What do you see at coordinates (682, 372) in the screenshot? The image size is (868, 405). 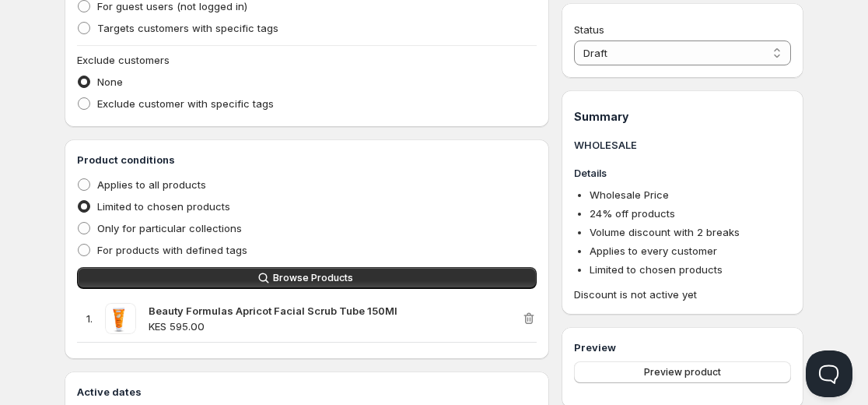 I see `button: Preview product` at bounding box center [682, 372].